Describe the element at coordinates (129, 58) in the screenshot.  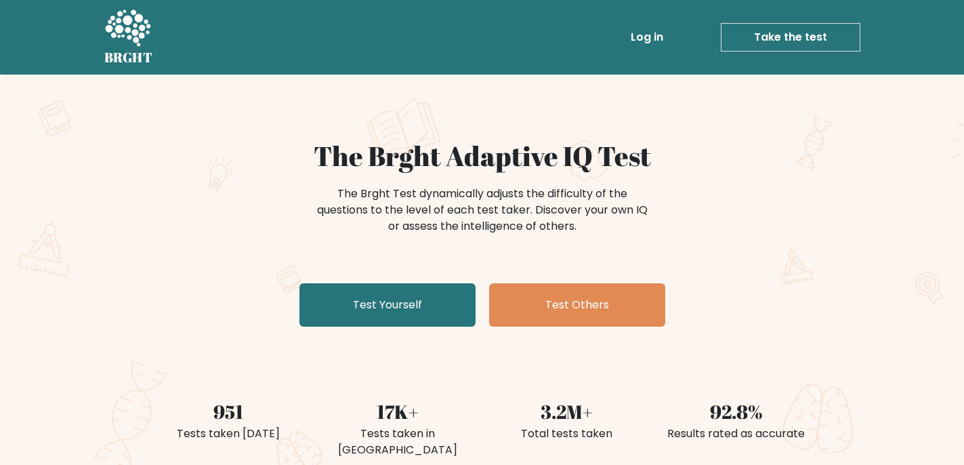
I see `h5: BRGHT` at that location.